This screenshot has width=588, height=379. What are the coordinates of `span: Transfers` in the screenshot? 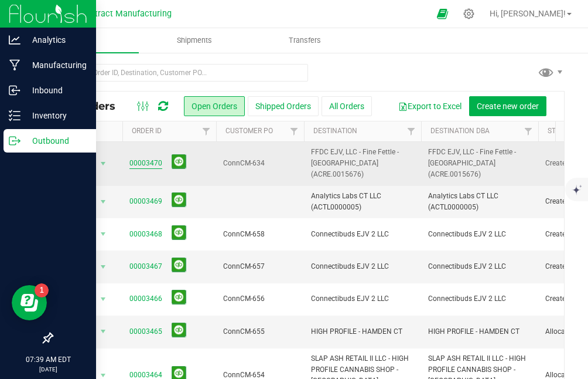 It's located at (305, 41).